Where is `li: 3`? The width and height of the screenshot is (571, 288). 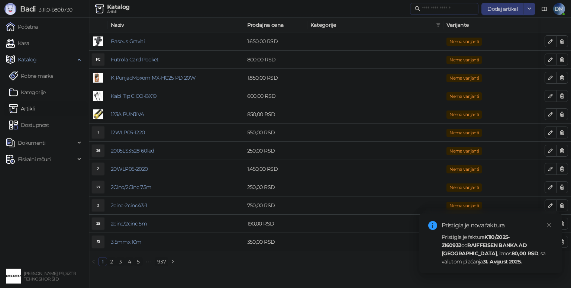
li: 3 is located at coordinates (121, 261).